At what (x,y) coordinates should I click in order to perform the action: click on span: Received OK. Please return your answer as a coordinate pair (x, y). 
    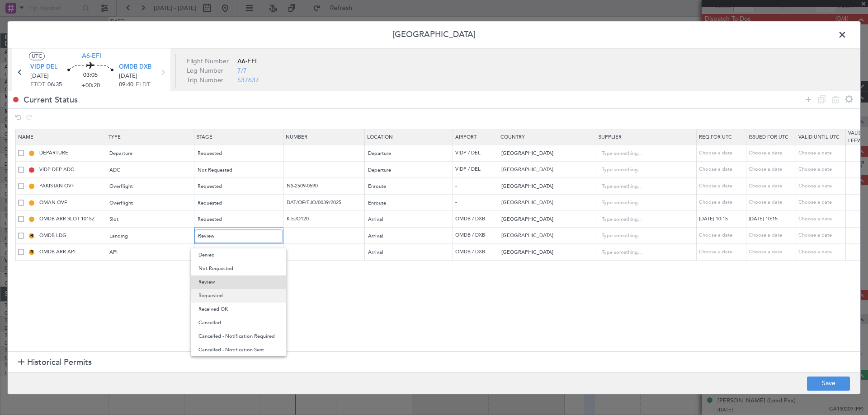
    Looking at the image, I should click on (238, 309).